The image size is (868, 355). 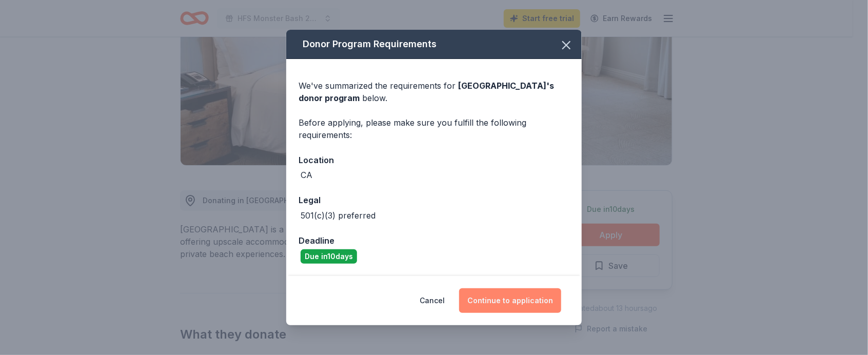 I want to click on div: Deadline, so click(x=434, y=241).